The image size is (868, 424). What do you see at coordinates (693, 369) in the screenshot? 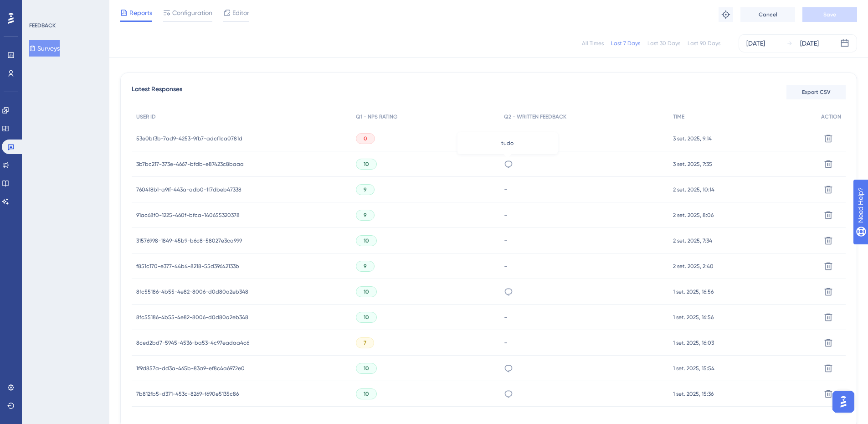
I see `span: 1 set. 2025, 15:54` at bounding box center [693, 369].